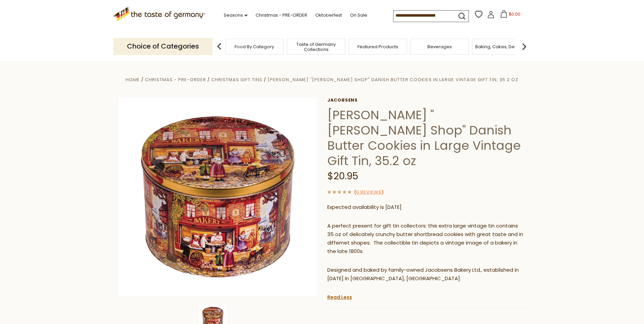 The image size is (644, 324). I want to click on a: Baking, Cakes, Desserts, so click(502, 47).